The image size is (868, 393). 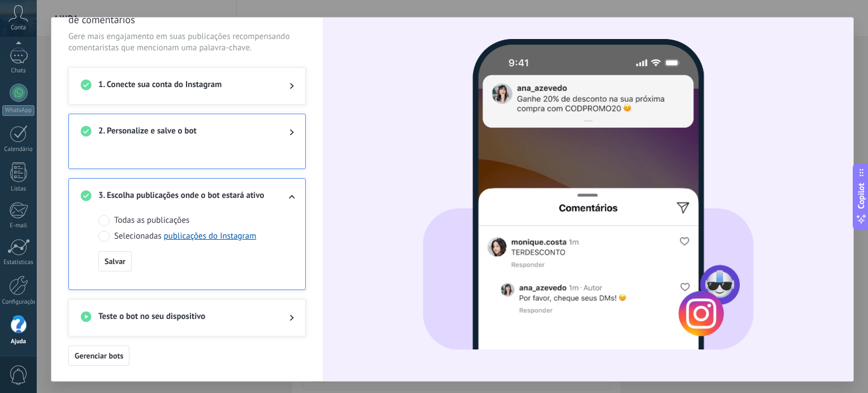 I want to click on div: Calendário, so click(x=19, y=149).